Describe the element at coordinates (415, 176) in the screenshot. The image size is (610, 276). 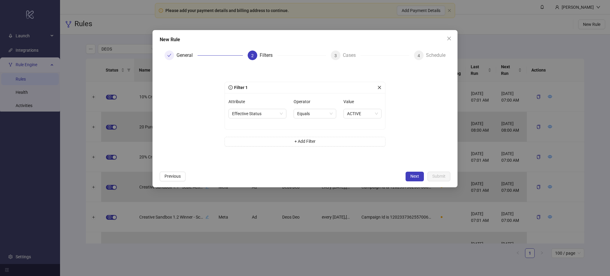
I see `button: Next` at that location.